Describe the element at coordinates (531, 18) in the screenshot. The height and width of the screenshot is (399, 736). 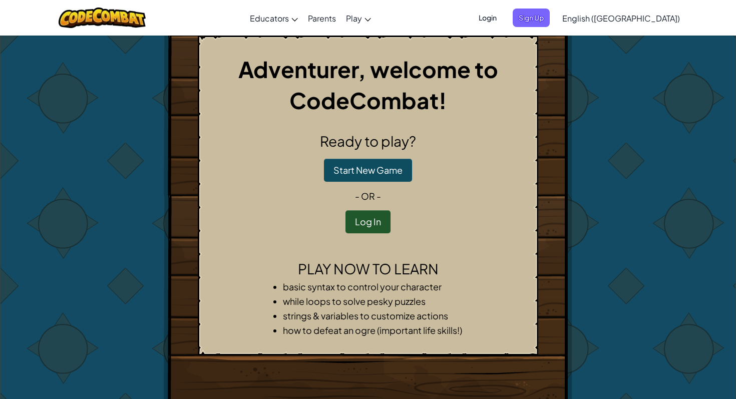
I see `span: Sign Up` at that location.